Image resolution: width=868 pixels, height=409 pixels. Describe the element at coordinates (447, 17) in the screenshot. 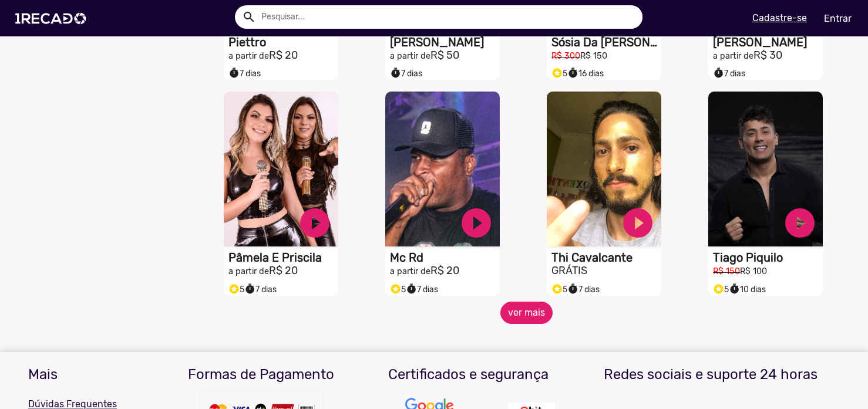

I see `input: Pesquisar...` at that location.